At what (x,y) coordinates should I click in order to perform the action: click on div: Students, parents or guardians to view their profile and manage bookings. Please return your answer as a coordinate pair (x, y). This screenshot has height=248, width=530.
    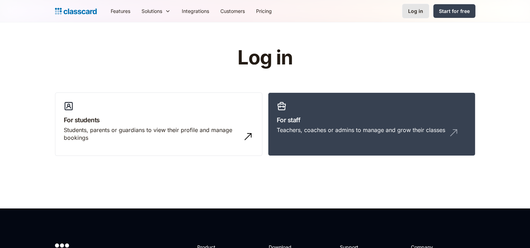
    Looking at the image, I should click on (152, 134).